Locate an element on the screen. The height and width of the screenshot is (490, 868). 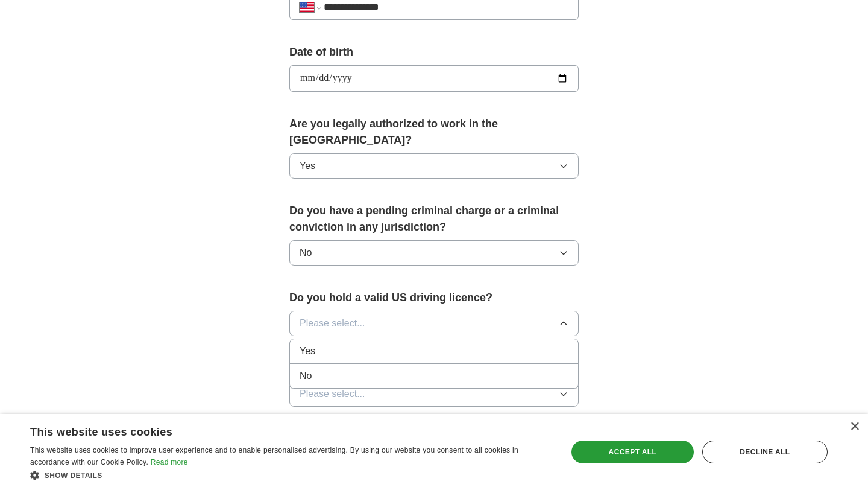
div: This website uses cookies is located at coordinates (276, 430).